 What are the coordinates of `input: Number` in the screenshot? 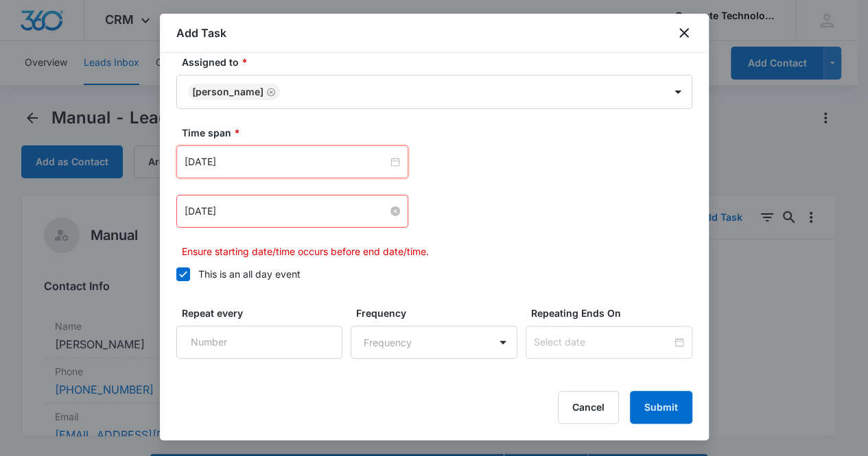 It's located at (259, 342).